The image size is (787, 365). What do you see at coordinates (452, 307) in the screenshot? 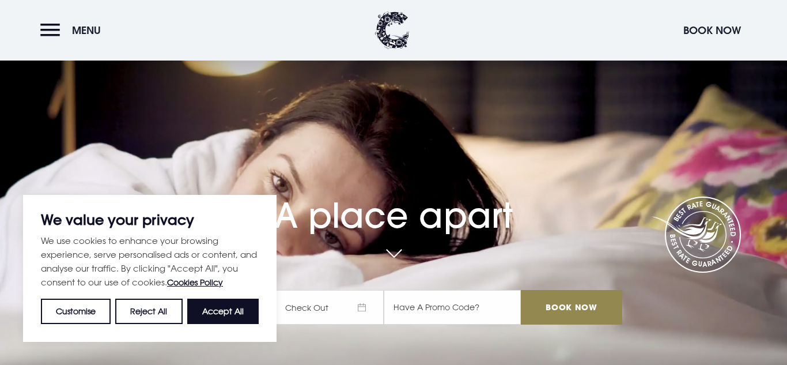
I see `input: Have A Promo Code?` at bounding box center [452, 307].